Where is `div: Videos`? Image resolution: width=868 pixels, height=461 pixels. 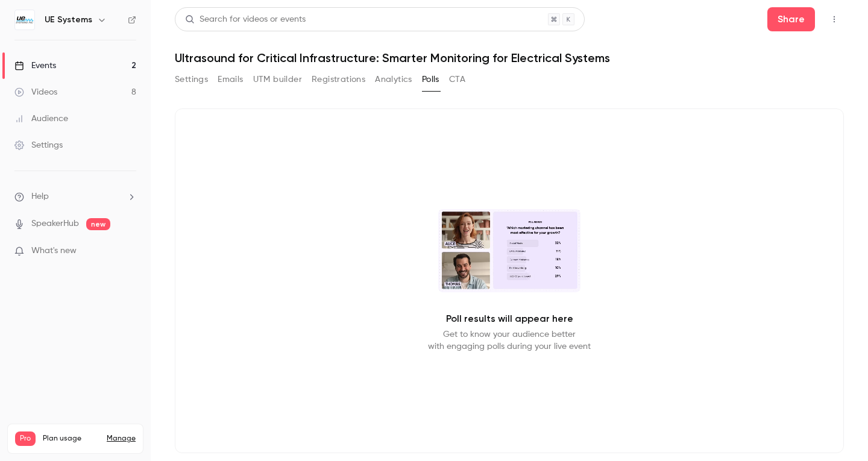
div: Videos is located at coordinates (35, 92).